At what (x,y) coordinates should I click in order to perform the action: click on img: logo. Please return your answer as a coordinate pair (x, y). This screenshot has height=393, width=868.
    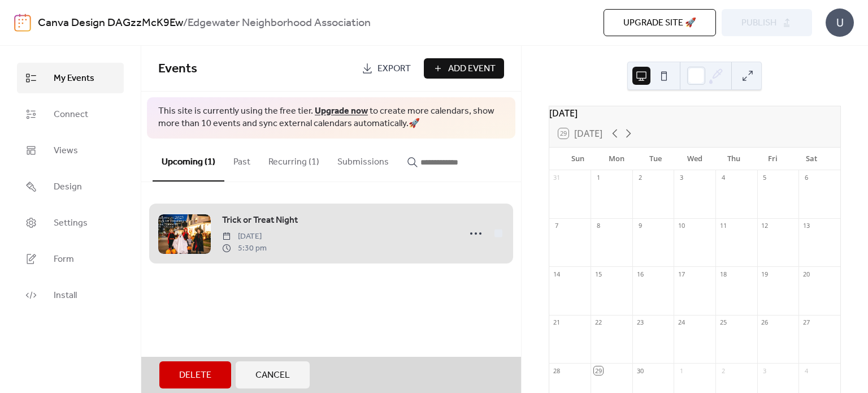
    Looking at the image, I should click on (23, 23).